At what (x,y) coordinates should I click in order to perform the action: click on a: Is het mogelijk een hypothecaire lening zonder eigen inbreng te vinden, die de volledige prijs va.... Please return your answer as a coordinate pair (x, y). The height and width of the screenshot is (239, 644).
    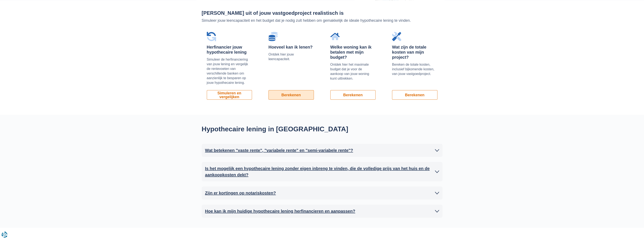
    Looking at the image, I should click on (322, 172).